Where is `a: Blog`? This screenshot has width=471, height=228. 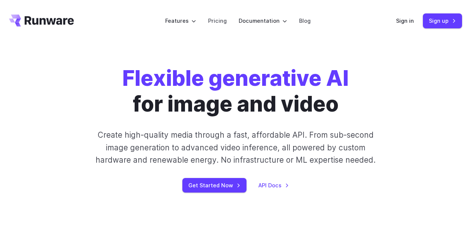 a: Blog is located at coordinates (305, 21).